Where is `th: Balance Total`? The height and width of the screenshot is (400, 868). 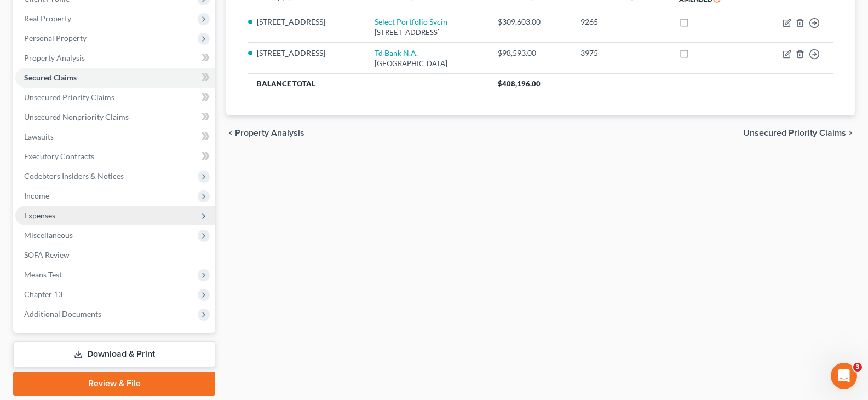
th: Balance Total is located at coordinates (369, 84).